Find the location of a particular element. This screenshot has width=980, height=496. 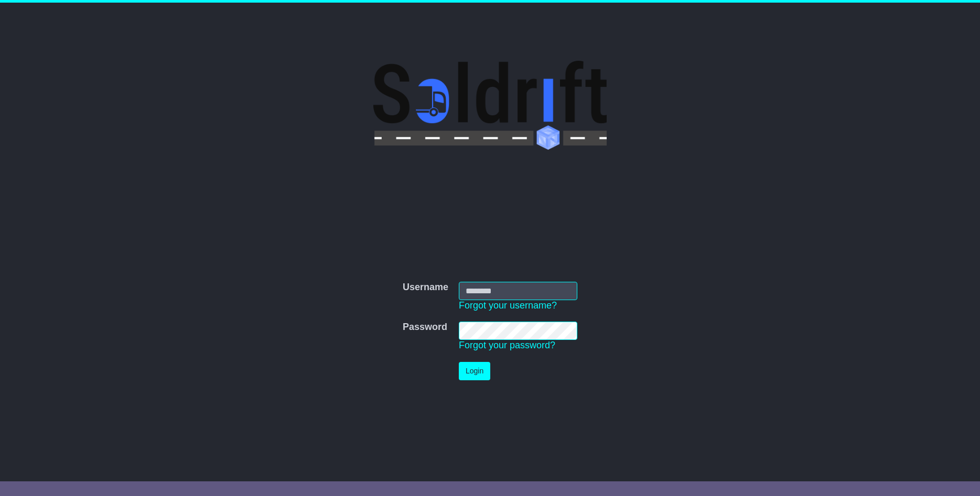

button: Login is located at coordinates (475, 371).